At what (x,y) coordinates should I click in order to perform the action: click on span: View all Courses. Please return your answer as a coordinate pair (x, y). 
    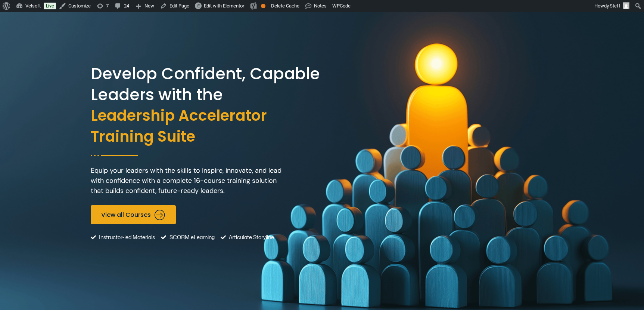
    Looking at the image, I should click on (126, 215).